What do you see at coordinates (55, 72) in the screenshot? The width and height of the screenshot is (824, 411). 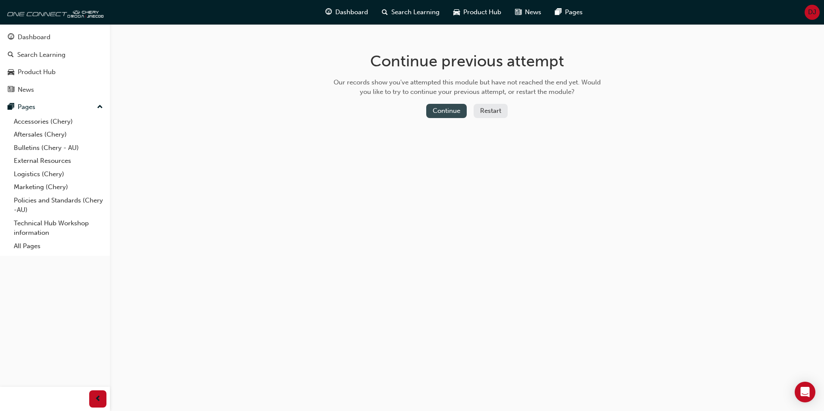 I see `a: Product Hub` at bounding box center [55, 72].